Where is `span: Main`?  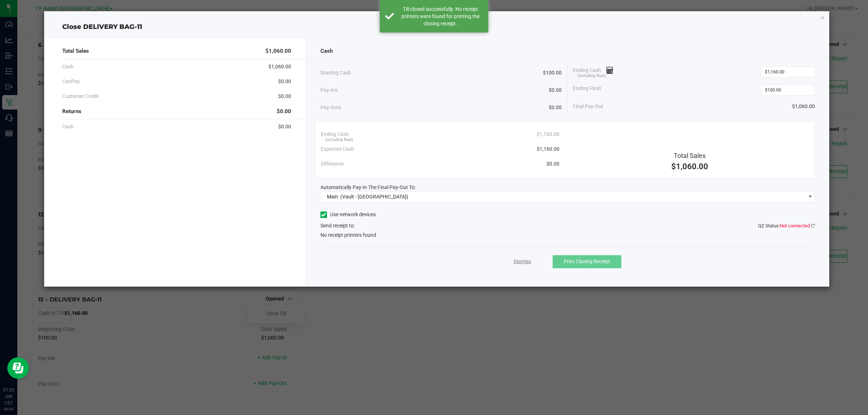
span: Main is located at coordinates (332, 197).